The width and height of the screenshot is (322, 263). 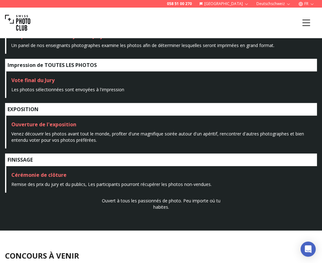 I want to click on span: Un panel de nos enseignants photographes examine les photos afin de déterminer lesquelles seront ..., so click(x=143, y=45).